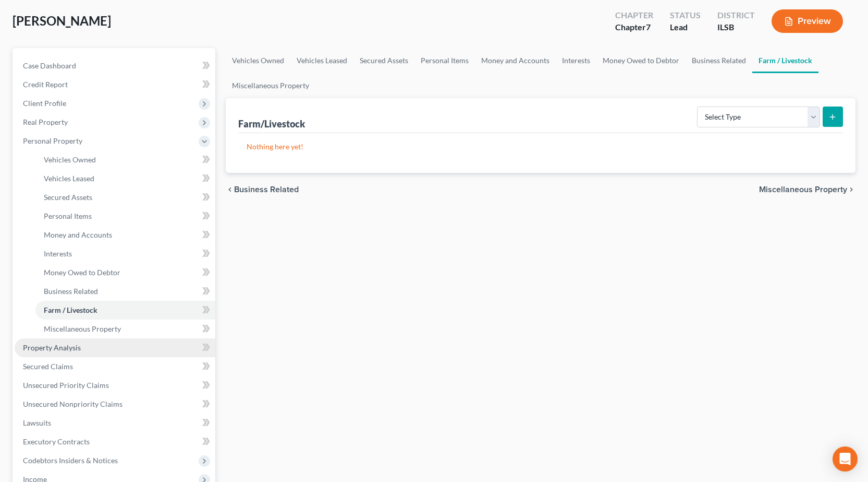 This screenshot has height=482, width=868. What do you see at coordinates (45, 121) in the screenshot?
I see `span: Real Property` at bounding box center [45, 121].